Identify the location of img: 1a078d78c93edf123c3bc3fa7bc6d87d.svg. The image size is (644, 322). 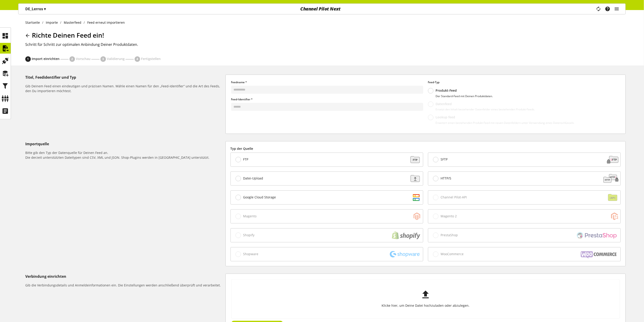
(612, 159).